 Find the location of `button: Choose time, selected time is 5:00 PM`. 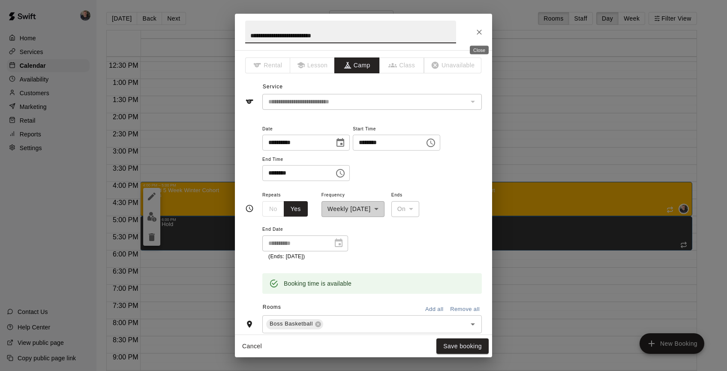

button: Choose time, selected time is 5:00 PM is located at coordinates (340, 173).